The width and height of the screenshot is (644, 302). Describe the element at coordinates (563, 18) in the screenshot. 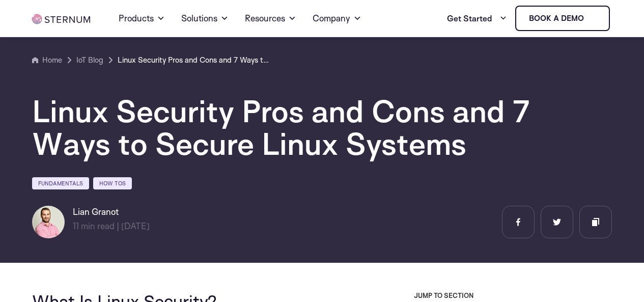

I see `a: Book a demo` at that location.